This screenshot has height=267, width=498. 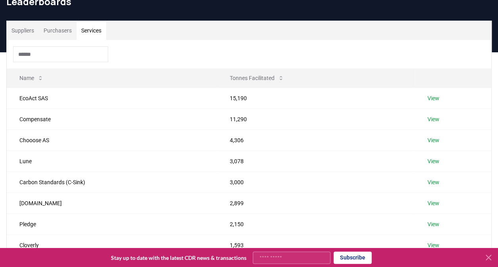 What do you see at coordinates (91, 31) in the screenshot?
I see `button: Services` at bounding box center [91, 31].